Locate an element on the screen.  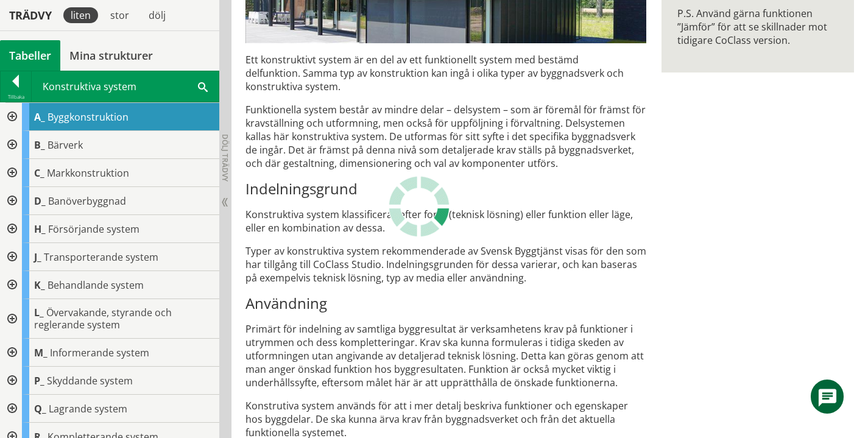
span: M_ is located at coordinates (41, 352).